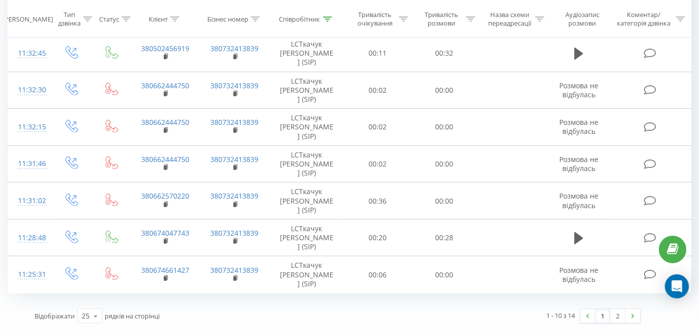 The width and height of the screenshot is (699, 331). Describe the element at coordinates (618, 316) in the screenshot. I see `a: 2` at that location.